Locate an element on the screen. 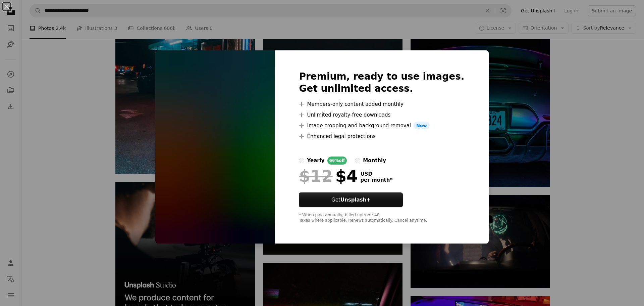 This screenshot has height=306, width=644. h2: Premium, ready to use images. Get unlimited access. is located at coordinates (381, 83).